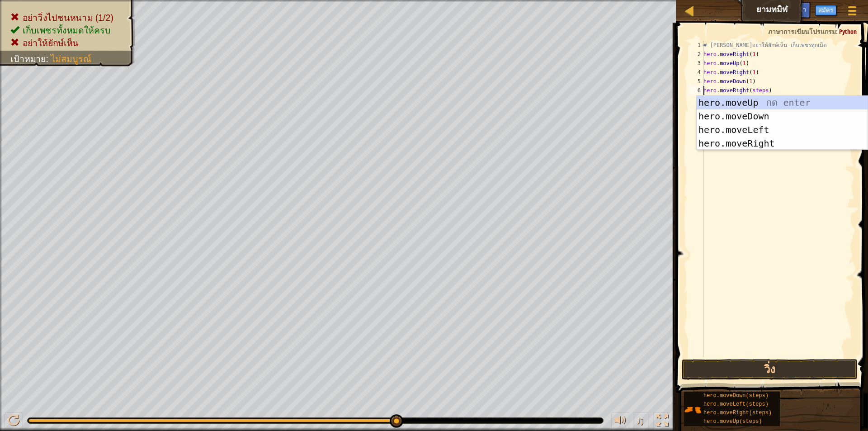 Image resolution: width=868 pixels, height=431 pixels. What do you see at coordinates (792, 9) in the screenshot?
I see `span: คำแนะนำ` at bounding box center [792, 9].